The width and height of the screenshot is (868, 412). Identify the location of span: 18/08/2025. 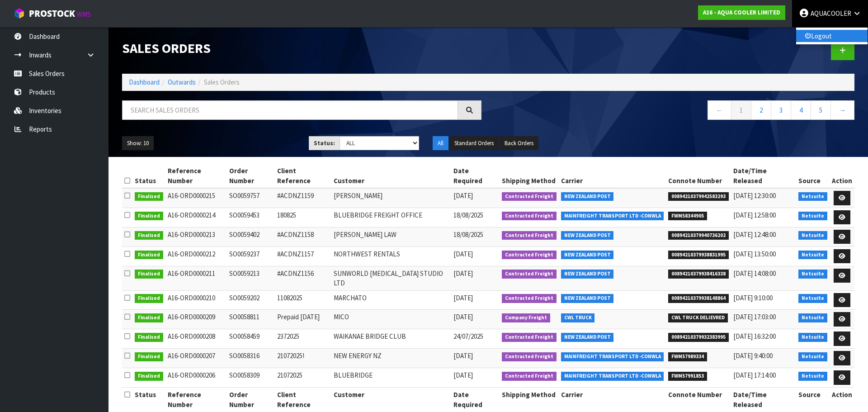
(469, 215).